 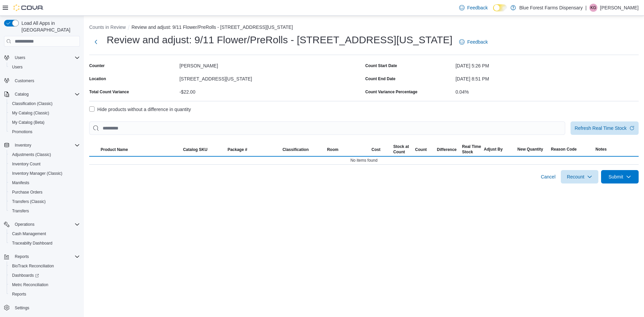 What do you see at coordinates (381, 66) in the screenshot?
I see `label: Count Start Date` at bounding box center [381, 66].